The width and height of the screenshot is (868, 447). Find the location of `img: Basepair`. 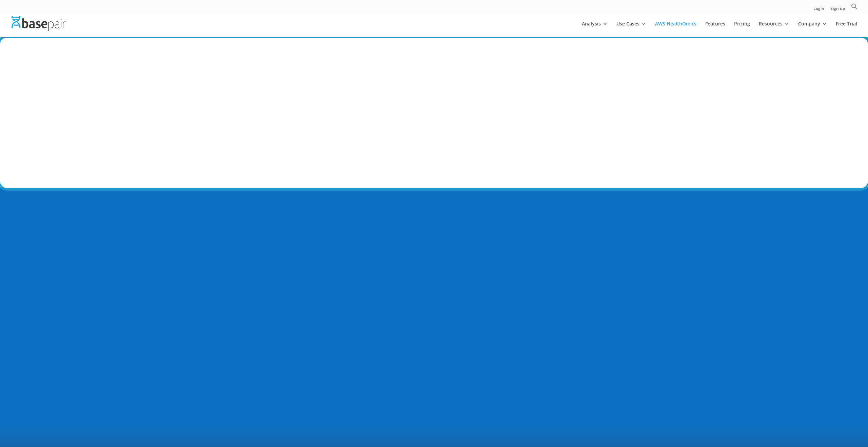

img: Basepair is located at coordinates (38, 23).